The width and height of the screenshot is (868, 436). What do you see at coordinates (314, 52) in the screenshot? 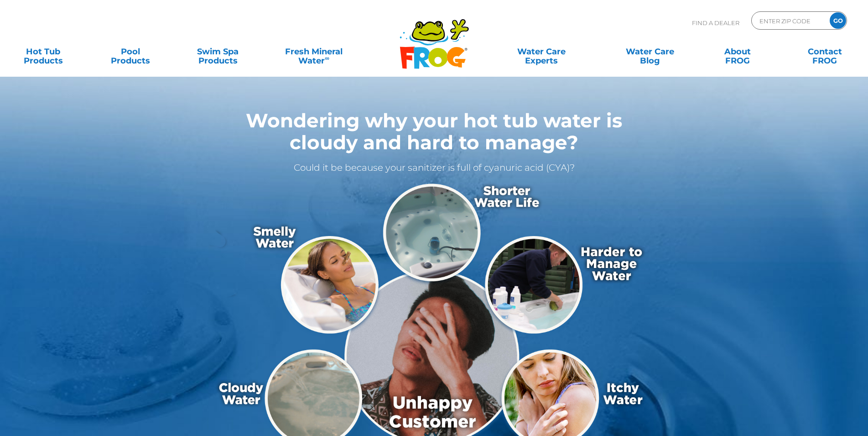
I see `a: Fresh MineralWater∞` at bounding box center [314, 52].